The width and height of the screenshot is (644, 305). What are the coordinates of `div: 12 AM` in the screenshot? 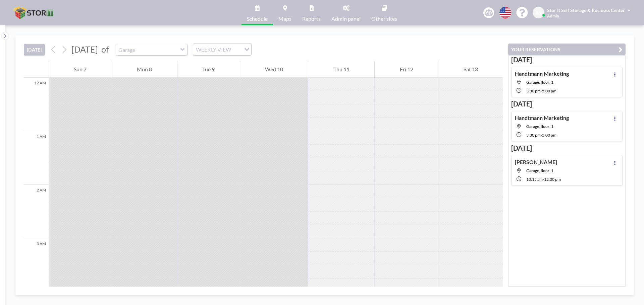 It's located at (36, 104).